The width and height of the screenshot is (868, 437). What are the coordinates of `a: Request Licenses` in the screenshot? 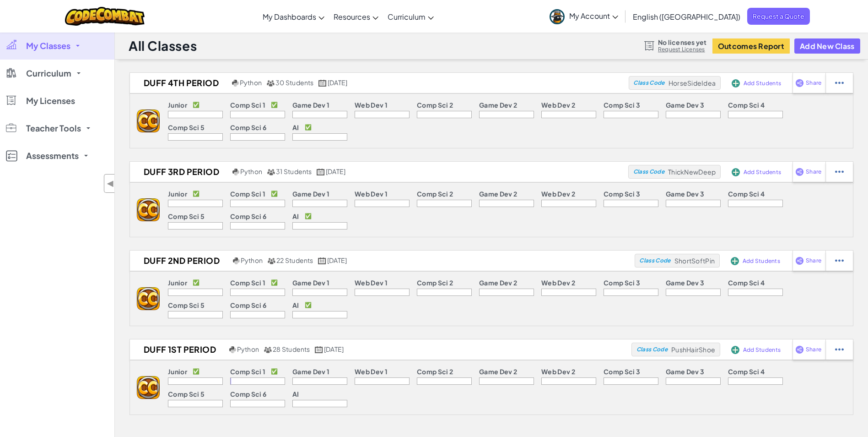 It's located at (683, 50).